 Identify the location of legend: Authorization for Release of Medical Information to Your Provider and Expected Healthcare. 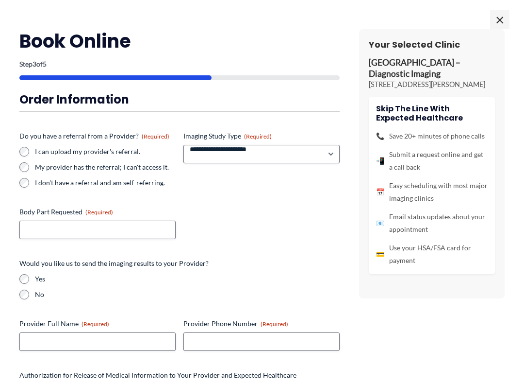
(158, 375).